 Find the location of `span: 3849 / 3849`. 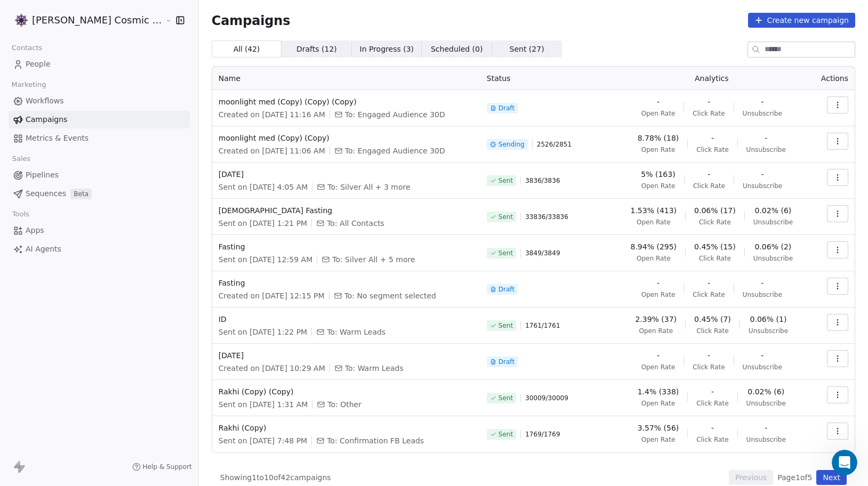

span: 3849 / 3849 is located at coordinates (542, 253).